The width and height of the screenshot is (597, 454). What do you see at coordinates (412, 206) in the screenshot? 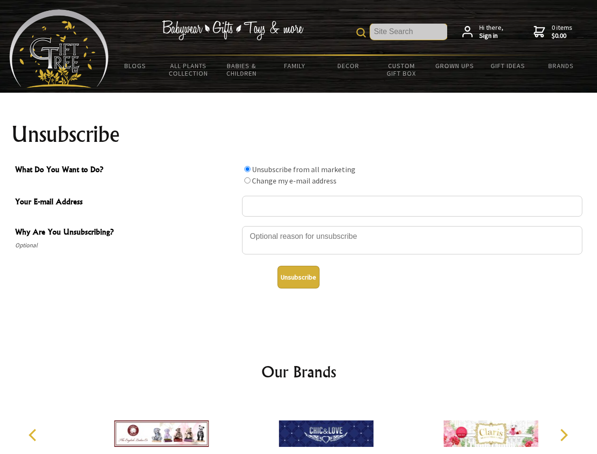
I see `input: Your E-mail Address` at bounding box center [412, 206].